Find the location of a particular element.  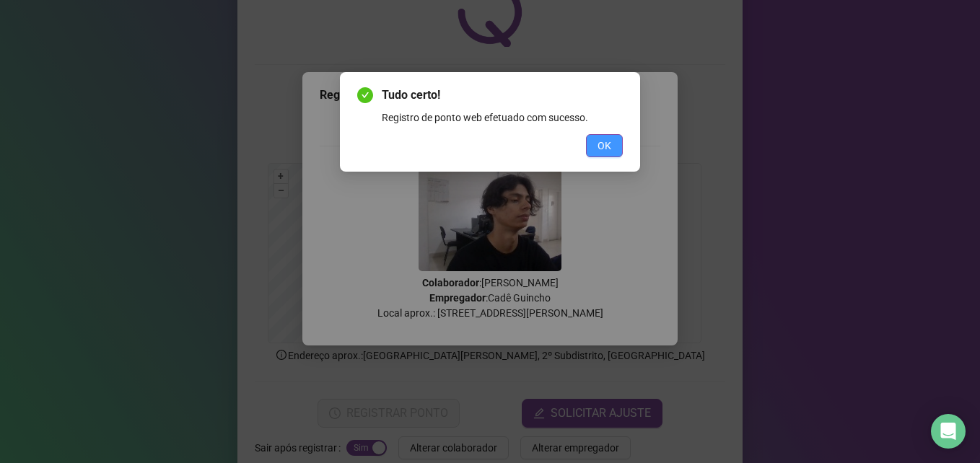

div: Open Intercom Messenger is located at coordinates (948, 432).